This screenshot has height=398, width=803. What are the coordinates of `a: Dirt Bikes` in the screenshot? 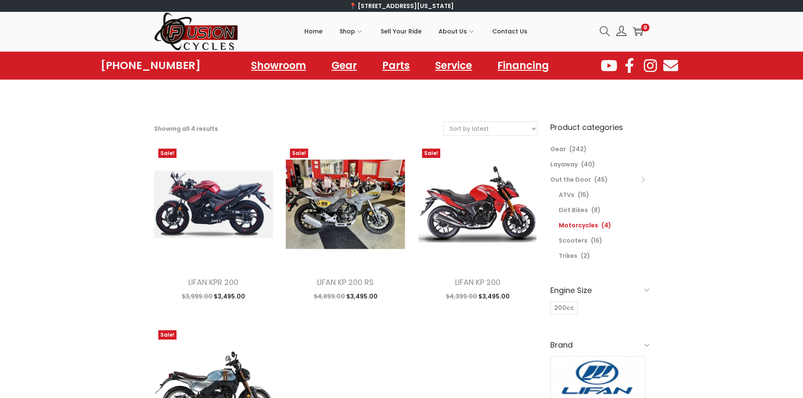 It's located at (573, 210).